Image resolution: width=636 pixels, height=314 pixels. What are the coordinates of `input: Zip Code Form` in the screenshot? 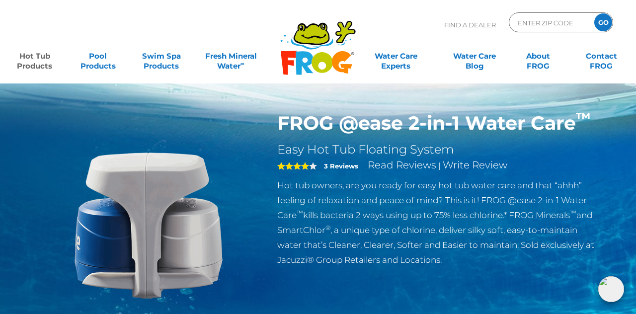 It's located at (550, 22).